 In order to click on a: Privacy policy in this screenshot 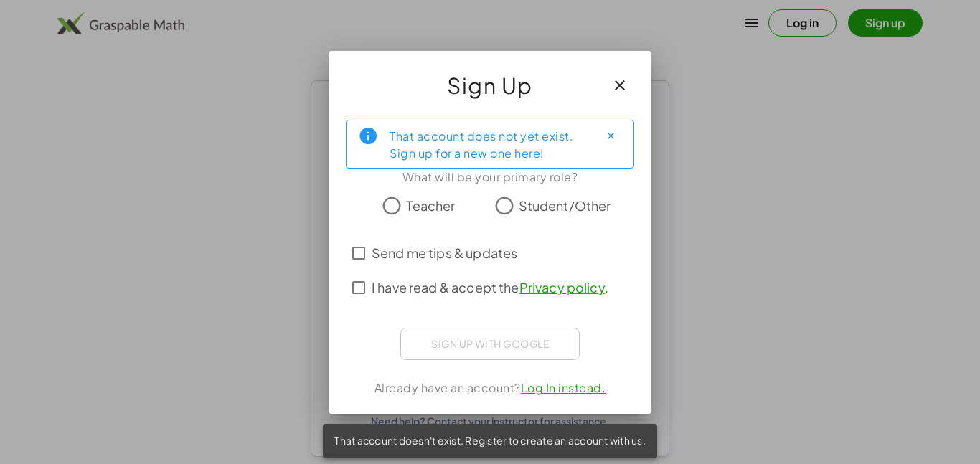, I will do `click(562, 287)`.